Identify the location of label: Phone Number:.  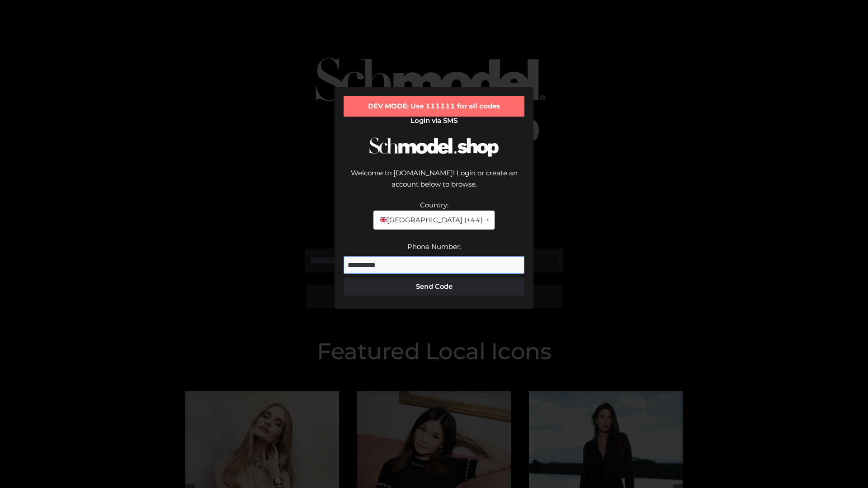
(434, 246).